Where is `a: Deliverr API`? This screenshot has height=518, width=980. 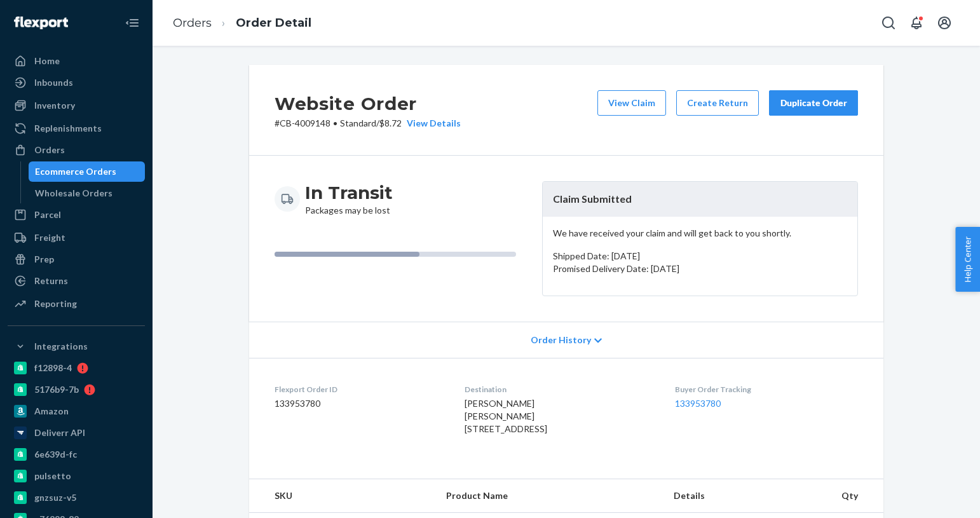
a: Deliverr API is located at coordinates (77, 433).